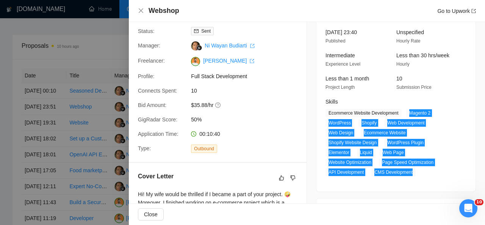 The image size is (485, 225). What do you see at coordinates (196, 31) in the screenshot?
I see `span: mail` at bounding box center [196, 31].